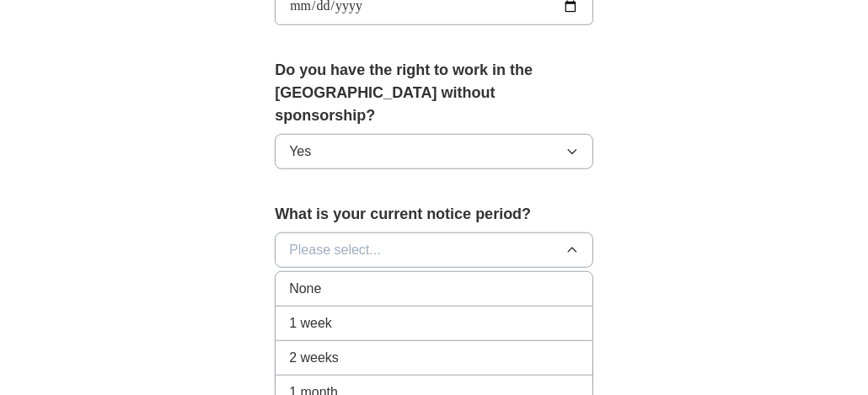  Describe the element at coordinates (300, 151) in the screenshot. I see `span: Yes` at that location.